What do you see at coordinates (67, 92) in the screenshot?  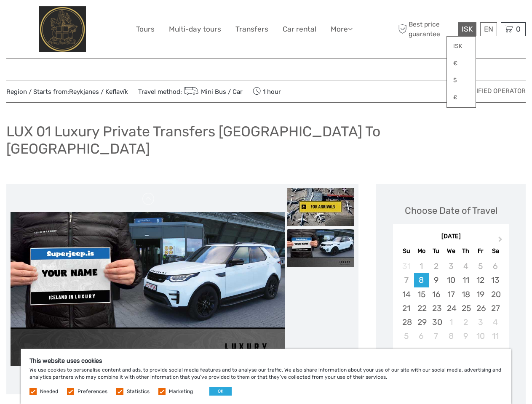 I see `span: Region / Starts from:` at bounding box center [67, 92].